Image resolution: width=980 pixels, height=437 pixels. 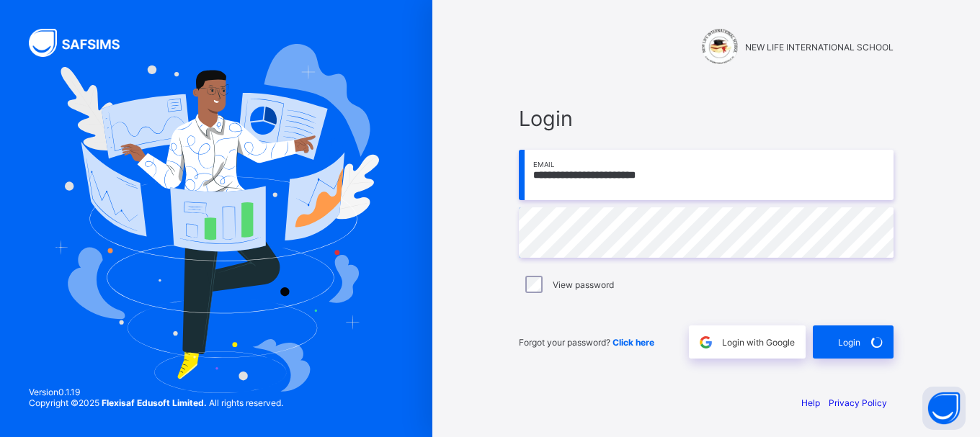 What do you see at coordinates (705, 342) in the screenshot?
I see `img: google.396cfc9801f0270233282035f929180a.svg` at bounding box center [705, 342].